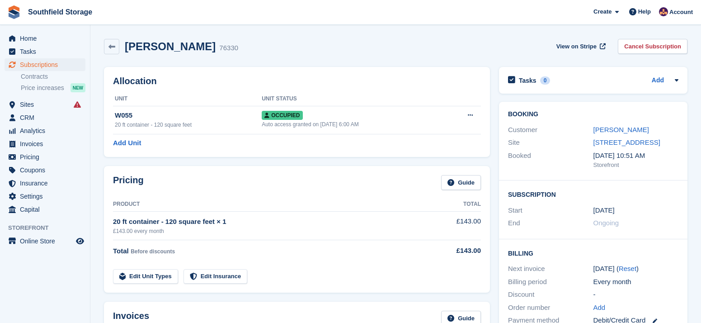  I want to click on th: Product, so click(268, 204).